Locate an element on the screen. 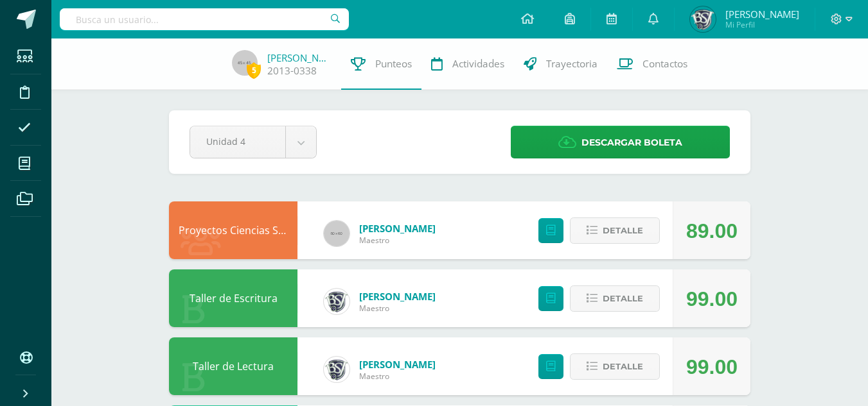  span: Punteos is located at coordinates (393, 64).